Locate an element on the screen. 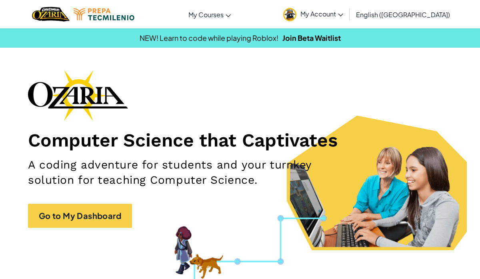 The height and width of the screenshot is (279, 480). a: Join Beta Waitlist is located at coordinates (311, 38).